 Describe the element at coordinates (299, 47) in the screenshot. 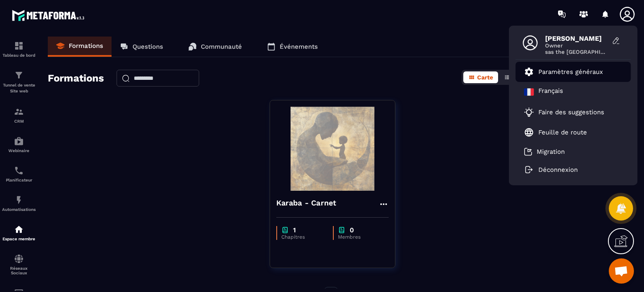

I see `p: Événements` at that location.